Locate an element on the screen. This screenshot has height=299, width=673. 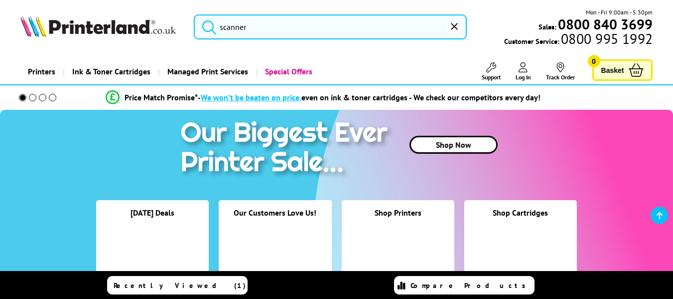
span: Recently Viewed (1) is located at coordinates (180, 285).